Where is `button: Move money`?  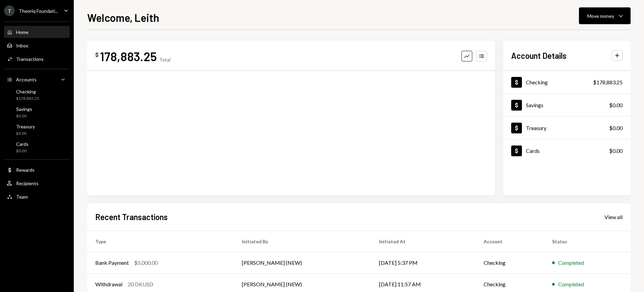 button: Move money is located at coordinates (605, 16).